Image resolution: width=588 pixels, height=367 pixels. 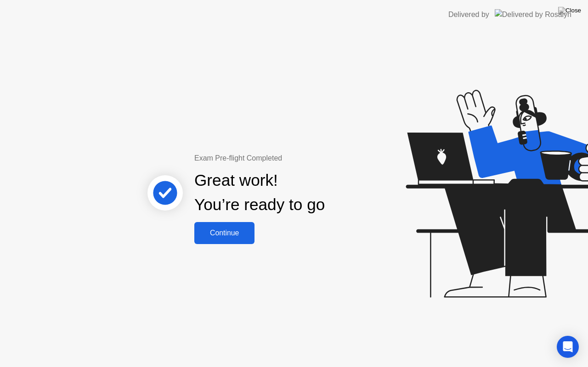 What do you see at coordinates (224, 233) in the screenshot?
I see `button: Continue` at bounding box center [224, 233].